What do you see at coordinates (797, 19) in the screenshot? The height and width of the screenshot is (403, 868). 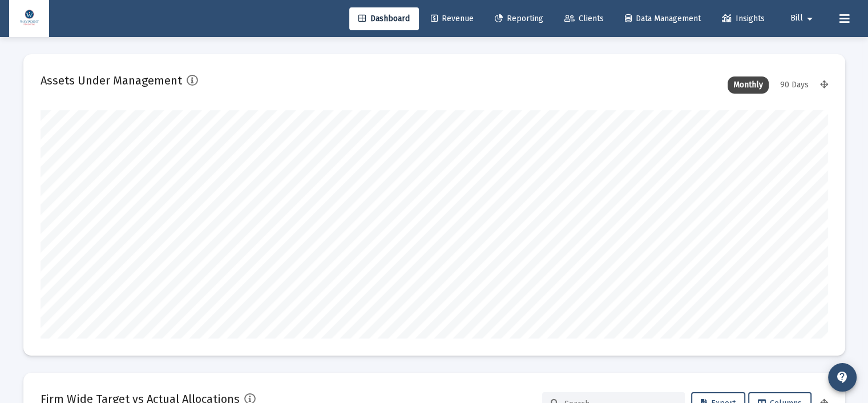 I see `span: Bill` at bounding box center [797, 19].